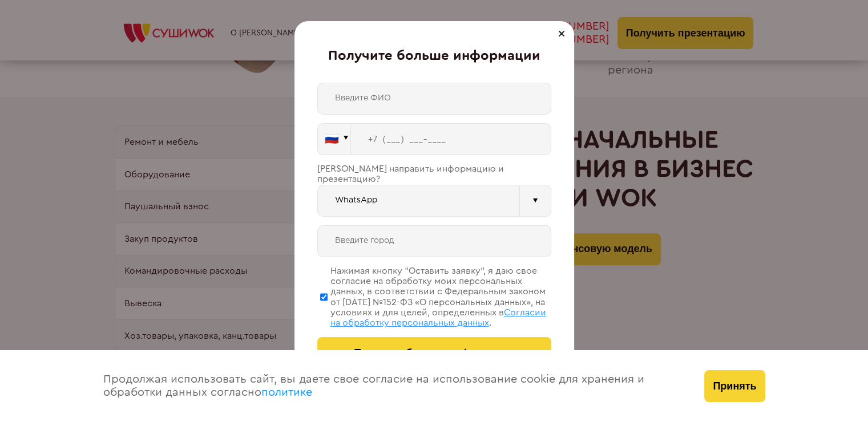 The image size is (868, 422). Describe the element at coordinates (434, 241) in the screenshot. I see `input: Введите город` at that location.